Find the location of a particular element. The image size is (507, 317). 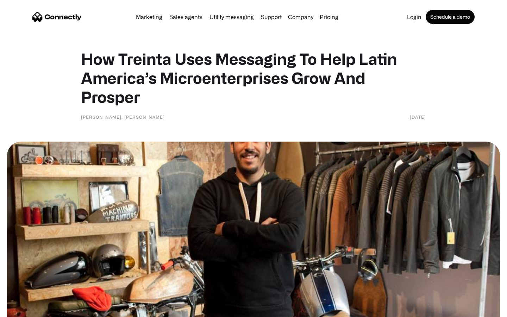

a: Sales agents is located at coordinates (186, 17).